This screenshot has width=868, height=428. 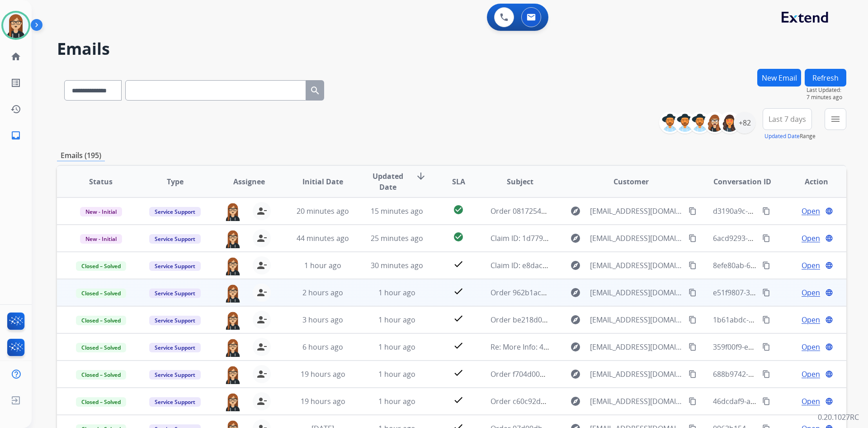 I want to click on img: avatar, so click(x=15, y=25).